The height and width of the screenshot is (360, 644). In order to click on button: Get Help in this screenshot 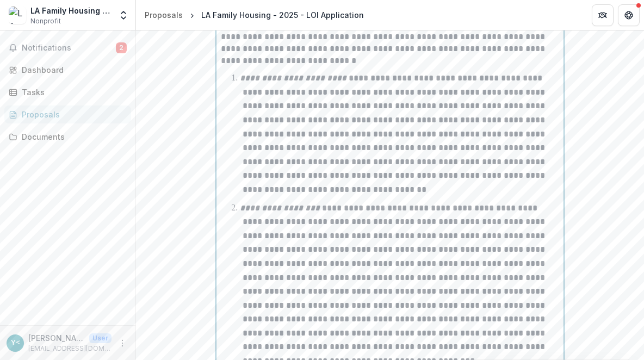, I will do `click(629, 15)`.